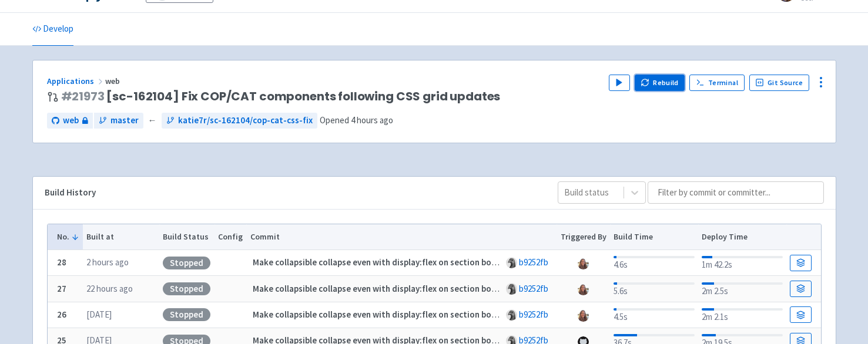 The height and width of the screenshot is (344, 868). Describe the element at coordinates (779, 83) in the screenshot. I see `a: Git Source` at that location.